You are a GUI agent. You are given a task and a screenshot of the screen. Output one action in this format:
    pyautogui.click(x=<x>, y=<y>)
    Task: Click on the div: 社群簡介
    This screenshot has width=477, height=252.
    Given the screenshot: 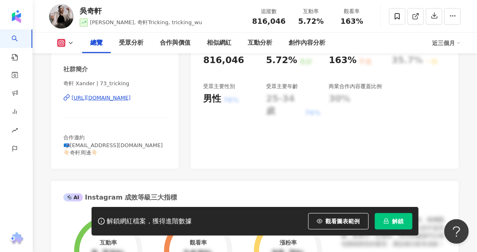 What is the action you would take?
    pyautogui.click(x=76, y=69)
    